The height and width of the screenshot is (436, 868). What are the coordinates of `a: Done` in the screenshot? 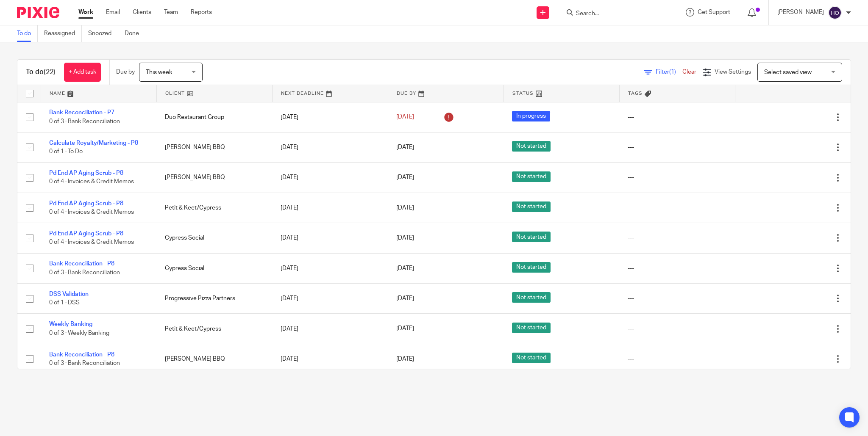 It's located at (135, 34).